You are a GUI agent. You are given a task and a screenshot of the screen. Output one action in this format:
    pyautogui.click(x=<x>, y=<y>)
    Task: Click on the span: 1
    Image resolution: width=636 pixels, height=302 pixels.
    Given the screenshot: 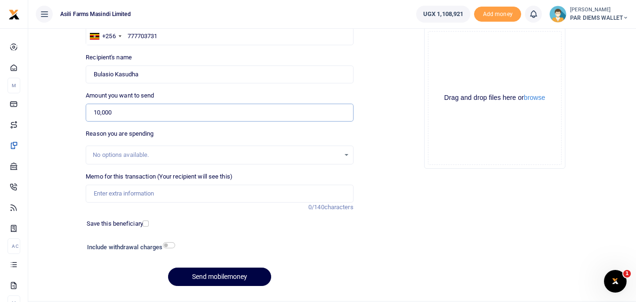 What is the action you would take?
    pyautogui.click(x=627, y=274)
    